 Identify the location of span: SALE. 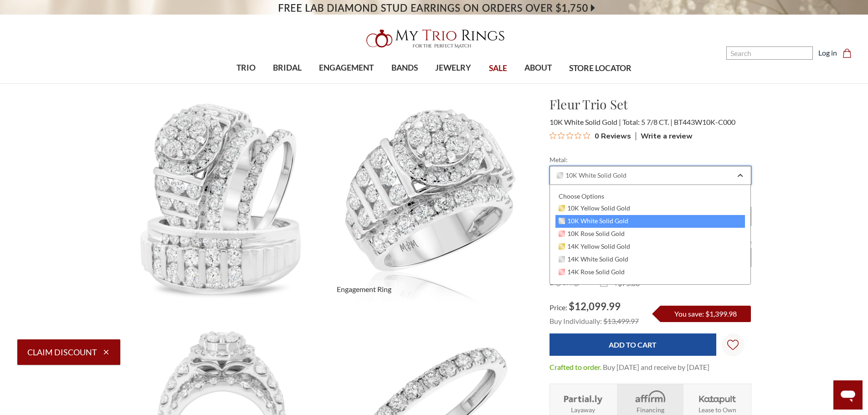
(498, 69).